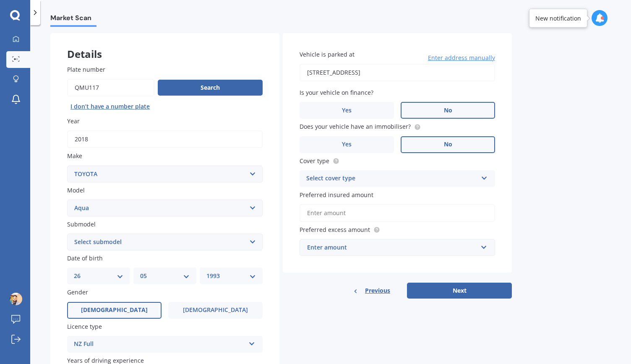 This screenshot has width=631, height=364. Describe the element at coordinates (165, 139) in the screenshot. I see `input: YYYY` at that location.